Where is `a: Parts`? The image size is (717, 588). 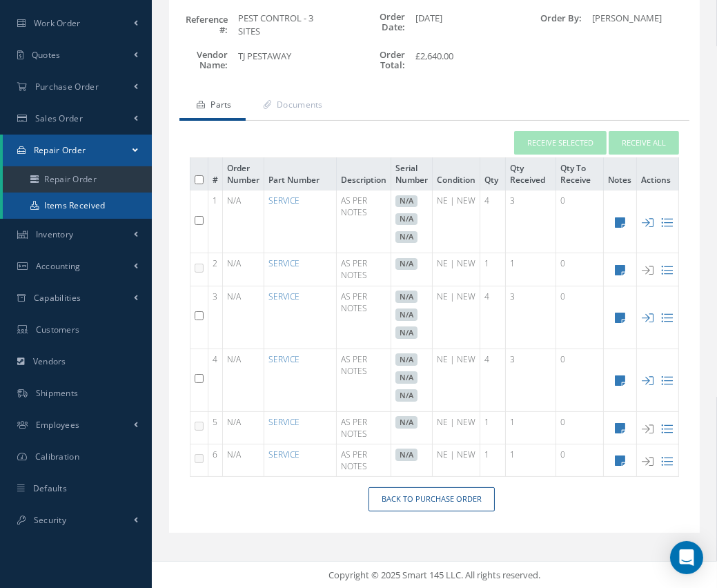
a: Parts is located at coordinates (212, 106).